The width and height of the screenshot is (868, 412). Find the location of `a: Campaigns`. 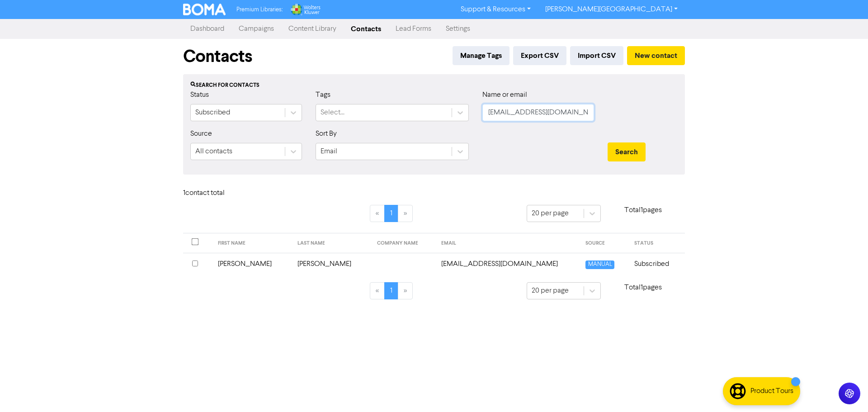

a: Campaigns is located at coordinates (257, 29).